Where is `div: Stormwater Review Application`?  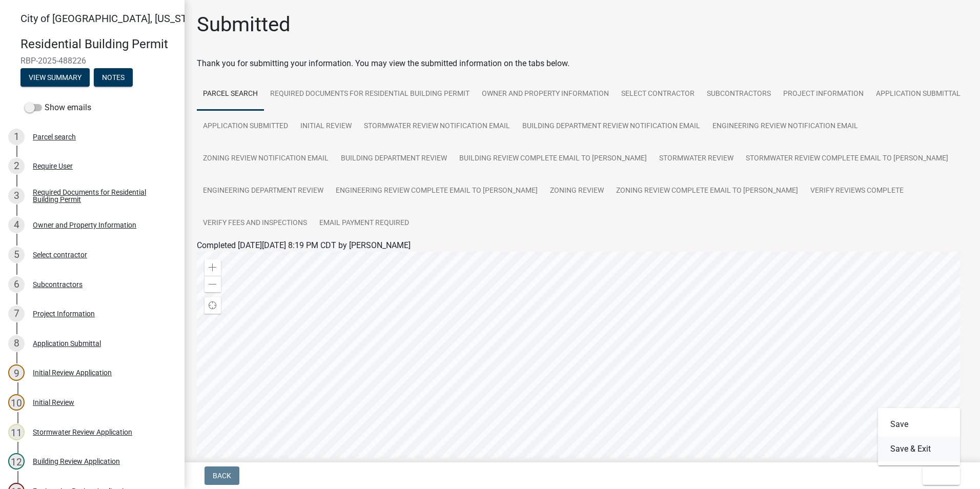 div: Stormwater Review Application is located at coordinates (83, 432).